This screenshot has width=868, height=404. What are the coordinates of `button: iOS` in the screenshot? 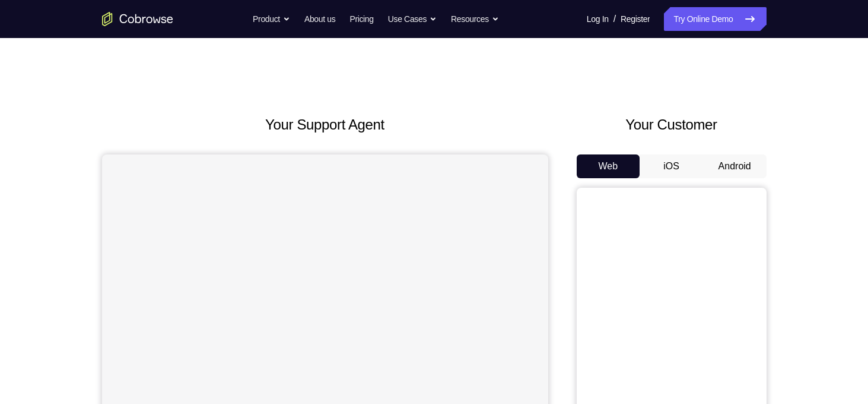 It's located at (671, 167).